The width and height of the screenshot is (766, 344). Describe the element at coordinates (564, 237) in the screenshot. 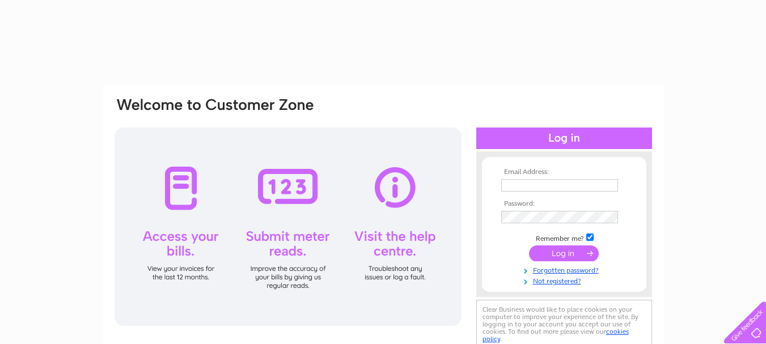

I see `td: Remember me?` at that location.